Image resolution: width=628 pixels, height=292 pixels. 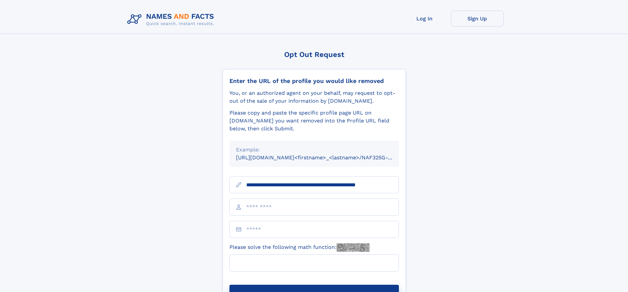 I want to click on div: Example:, so click(x=314, y=150).